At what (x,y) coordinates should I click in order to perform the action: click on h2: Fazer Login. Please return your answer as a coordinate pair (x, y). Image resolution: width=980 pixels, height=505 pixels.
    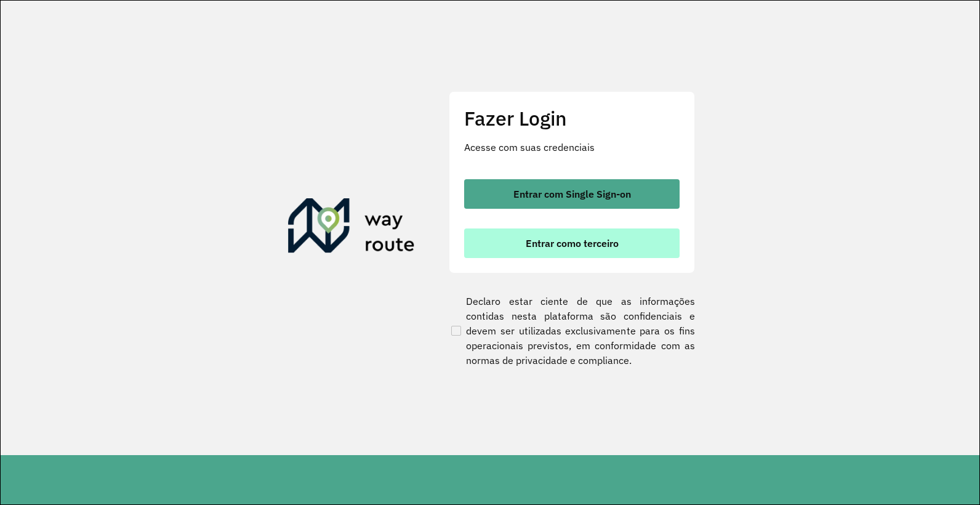
    Looking at the image, I should click on (572, 118).